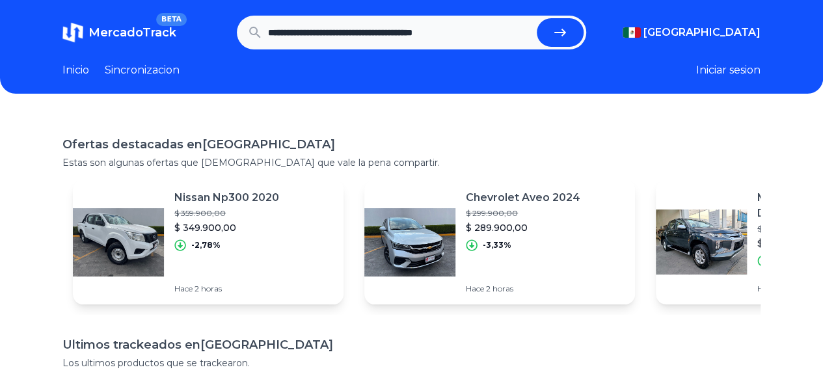 Image resolution: width=823 pixels, height=376 pixels. I want to click on a: Sincronizacion, so click(142, 70).